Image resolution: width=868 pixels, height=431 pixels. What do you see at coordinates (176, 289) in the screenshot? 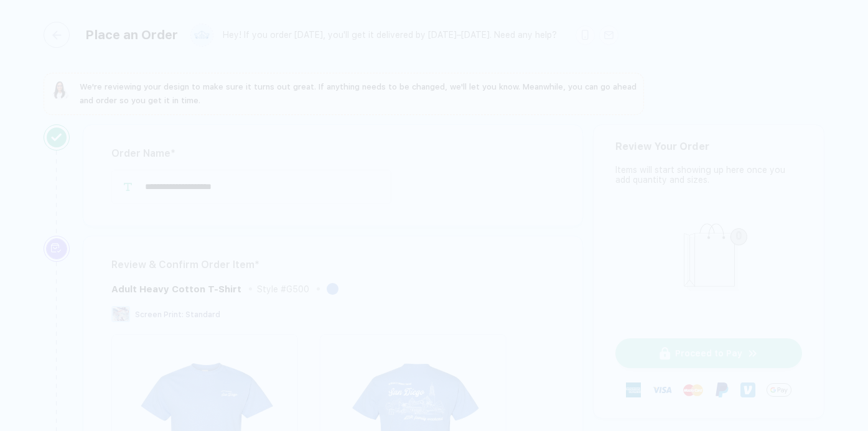
I see `div: Adult Heavy Cotton T-Shirt` at bounding box center [176, 289].